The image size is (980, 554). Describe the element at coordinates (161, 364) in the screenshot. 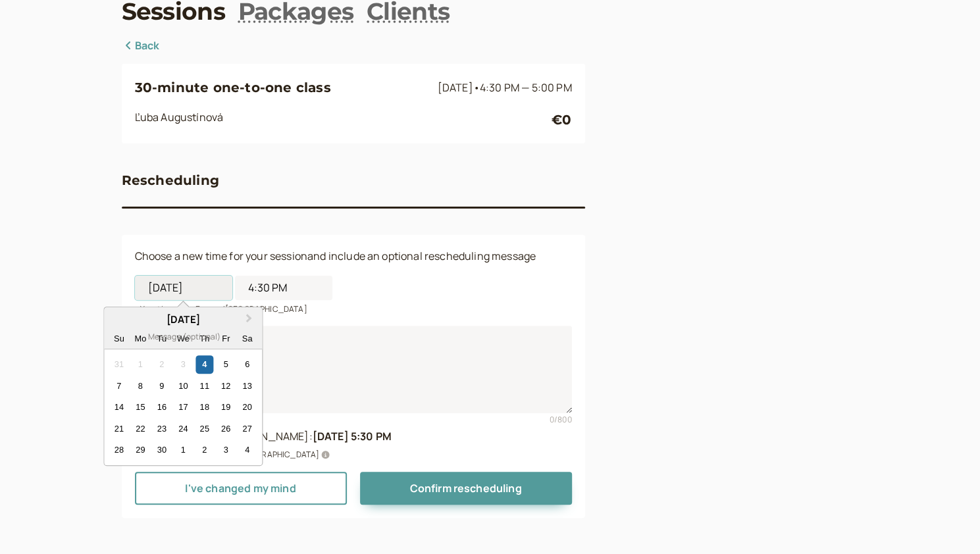

I see `div: Not available Tuesday, September 2nd, 2025` at that location.